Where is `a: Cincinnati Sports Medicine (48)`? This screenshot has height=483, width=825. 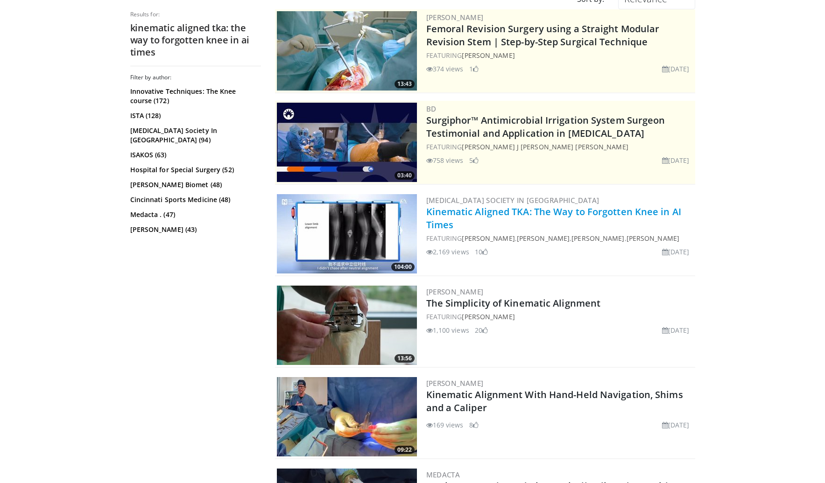
a: Cincinnati Sports Medicine (48) is located at coordinates (194, 200).